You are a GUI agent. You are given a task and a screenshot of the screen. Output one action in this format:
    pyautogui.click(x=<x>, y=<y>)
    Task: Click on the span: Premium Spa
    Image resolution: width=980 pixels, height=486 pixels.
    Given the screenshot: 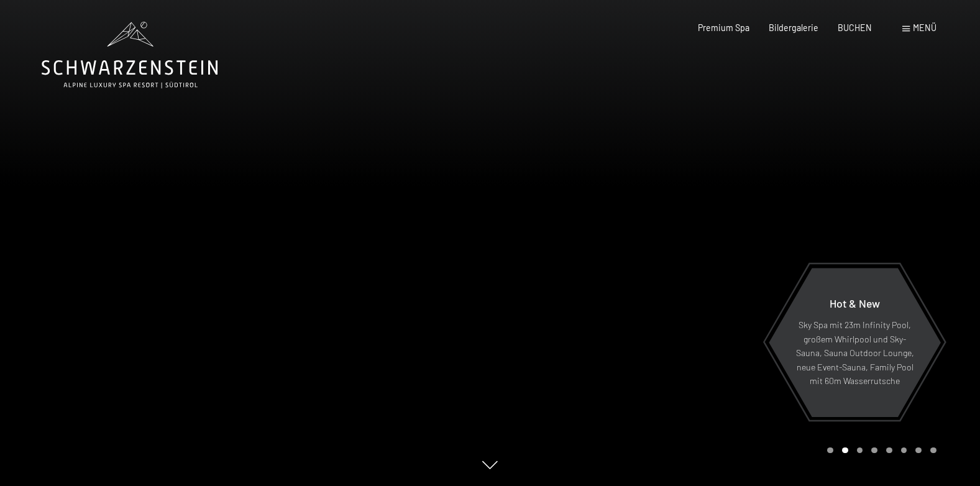 What is the action you would take?
    pyautogui.click(x=723, y=27)
    